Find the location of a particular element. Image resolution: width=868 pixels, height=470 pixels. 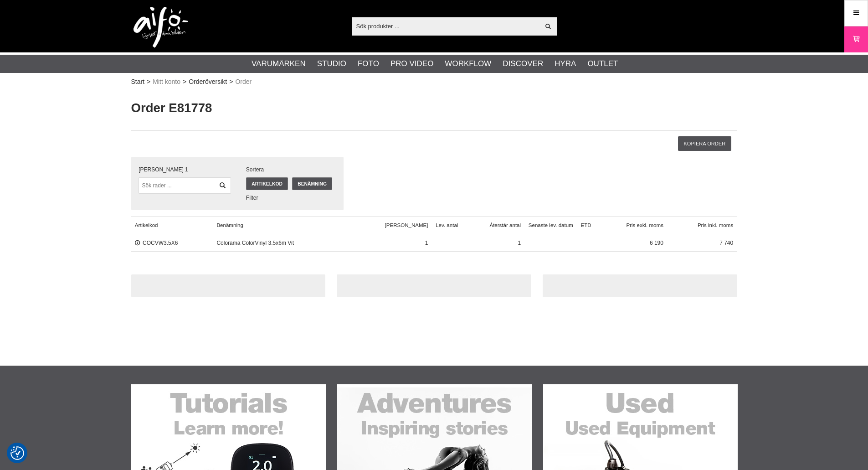

a: Orderöversikt is located at coordinates (208, 82).